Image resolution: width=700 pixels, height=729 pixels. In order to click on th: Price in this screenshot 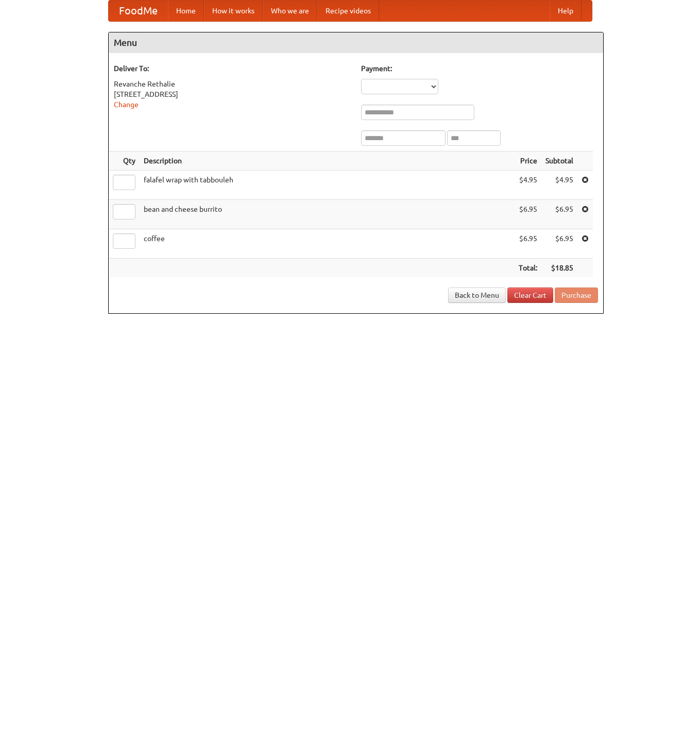, I will do `click(528, 161)`.